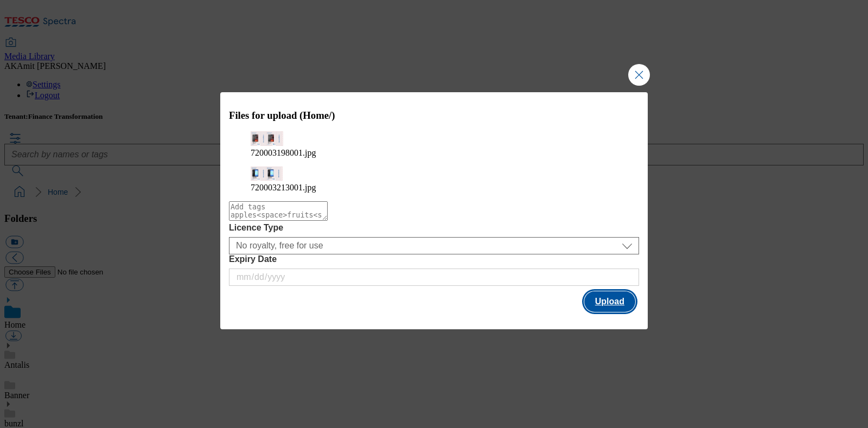 This screenshot has height=428, width=868. Describe the element at coordinates (434, 259) in the screenshot. I see `label: Expiry Date` at that location.